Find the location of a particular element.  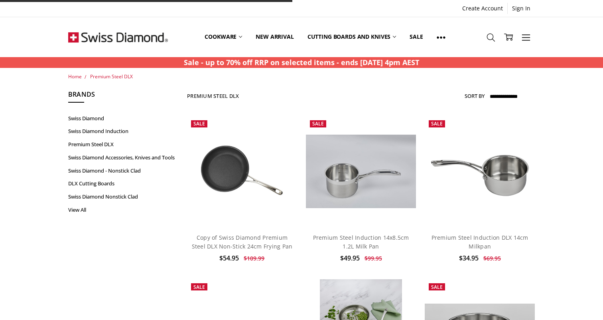

a: Home is located at coordinates (75, 76).